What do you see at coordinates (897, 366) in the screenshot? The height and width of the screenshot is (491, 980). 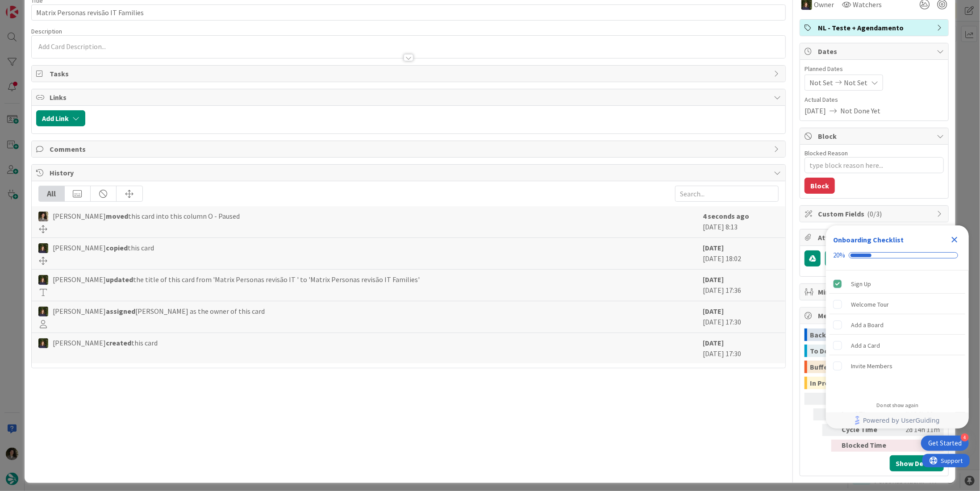 I see `div: Invite Members is incomplete.` at bounding box center [897, 366].